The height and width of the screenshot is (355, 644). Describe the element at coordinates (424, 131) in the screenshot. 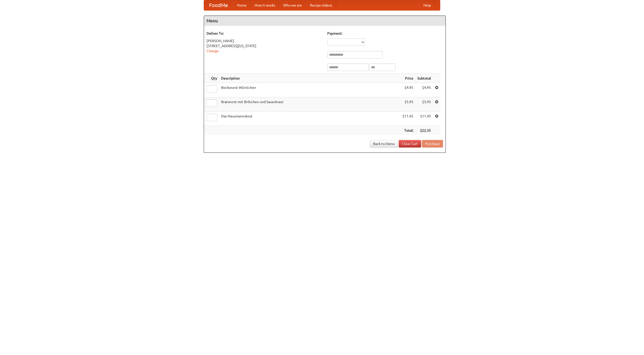

I see `th: $22.35` at that location.